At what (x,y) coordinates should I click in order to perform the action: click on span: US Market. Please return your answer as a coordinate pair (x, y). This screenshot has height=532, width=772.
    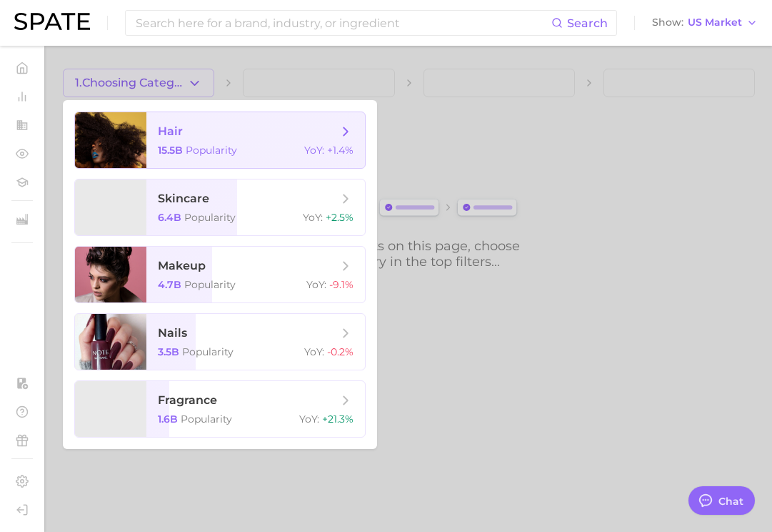
    Looking at the image, I should click on (715, 22).